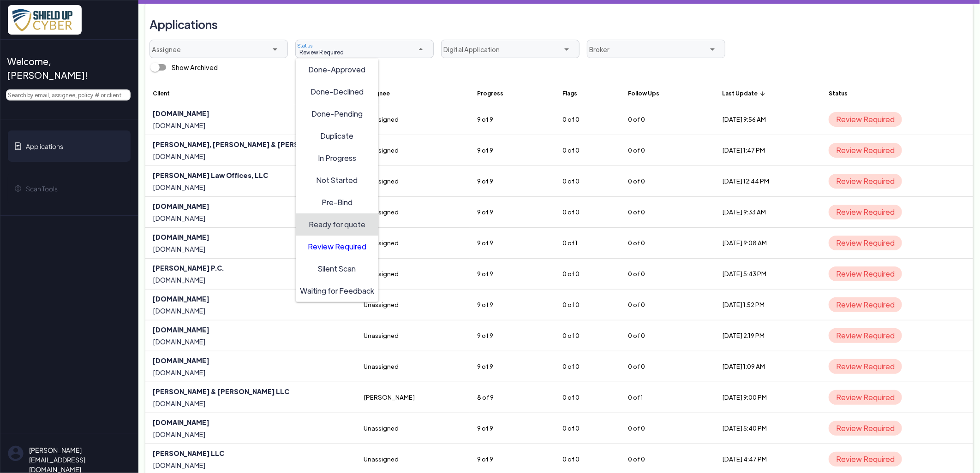 This screenshot has width=980, height=473. Describe the element at coordinates (69, 189) in the screenshot. I see `a: Scan Tools` at that location.